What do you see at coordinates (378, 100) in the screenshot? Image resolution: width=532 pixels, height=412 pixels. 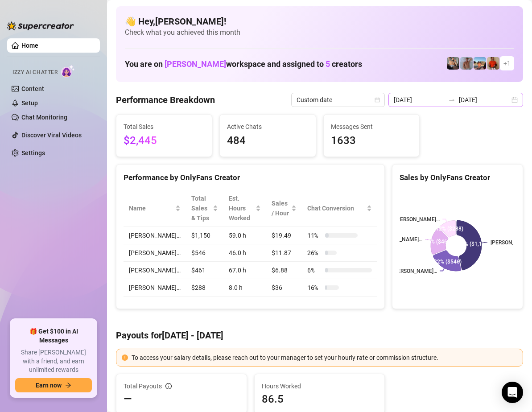 I see `span: calendar` at bounding box center [378, 100].